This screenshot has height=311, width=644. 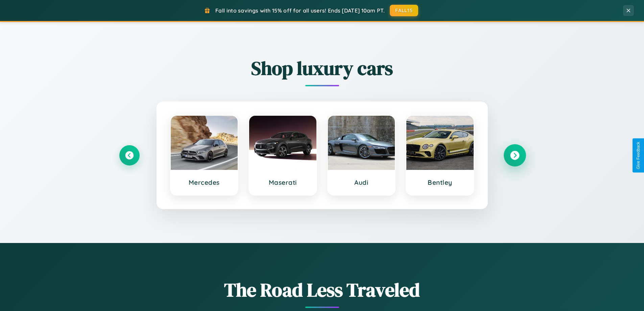 What do you see at coordinates (204, 182) in the screenshot?
I see `h3: Mercedes` at bounding box center [204, 182].